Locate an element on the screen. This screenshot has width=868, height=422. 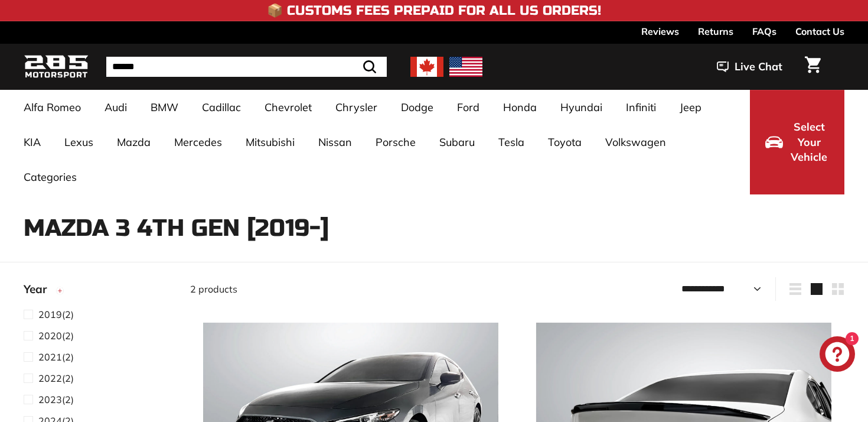
a: Jeep is located at coordinates (690, 107).